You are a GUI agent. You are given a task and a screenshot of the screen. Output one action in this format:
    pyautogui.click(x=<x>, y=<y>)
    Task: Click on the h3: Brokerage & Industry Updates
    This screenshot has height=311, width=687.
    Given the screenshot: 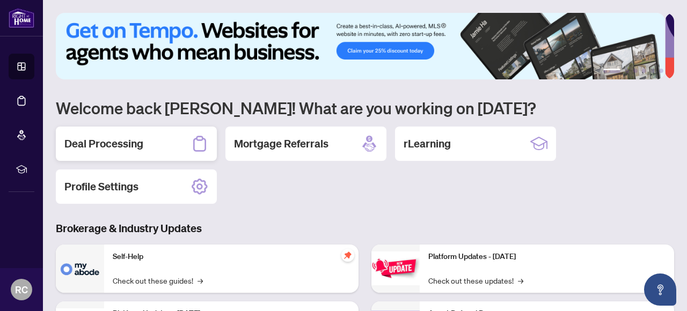 What is the action you would take?
    pyautogui.click(x=365, y=229)
    